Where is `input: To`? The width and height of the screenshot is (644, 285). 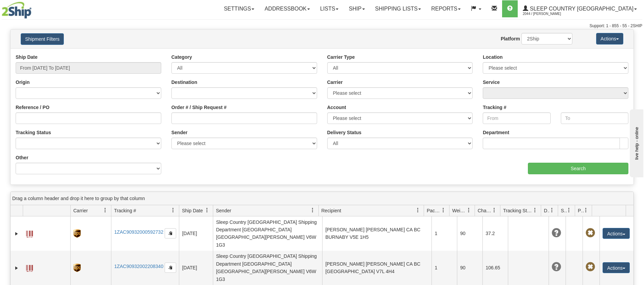 input: To is located at coordinates (594, 119).